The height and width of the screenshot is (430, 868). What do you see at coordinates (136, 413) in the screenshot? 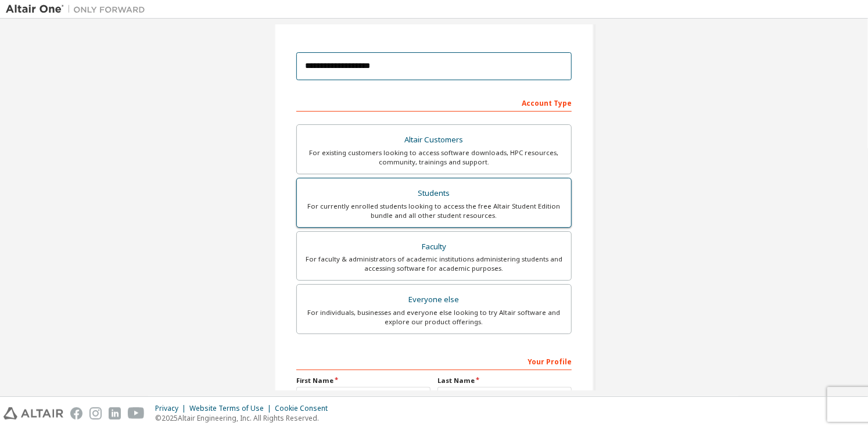
I see `img: youtube.svg` at bounding box center [136, 413].